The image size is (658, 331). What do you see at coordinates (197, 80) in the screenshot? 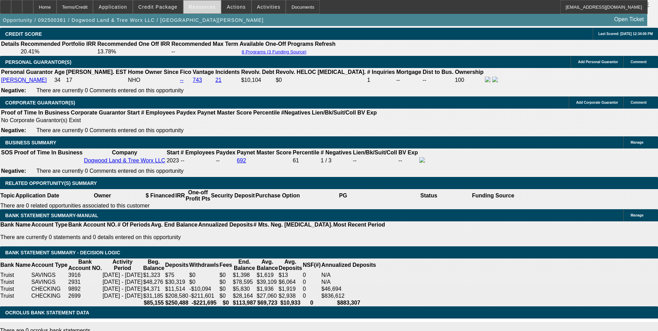
I see `a: 743` at bounding box center [197, 80].